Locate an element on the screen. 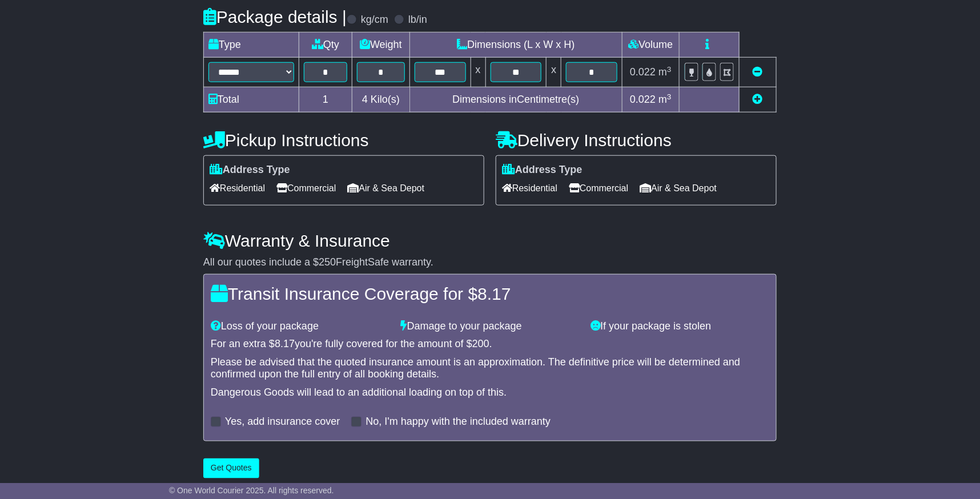  a: Add new item is located at coordinates (757, 99).